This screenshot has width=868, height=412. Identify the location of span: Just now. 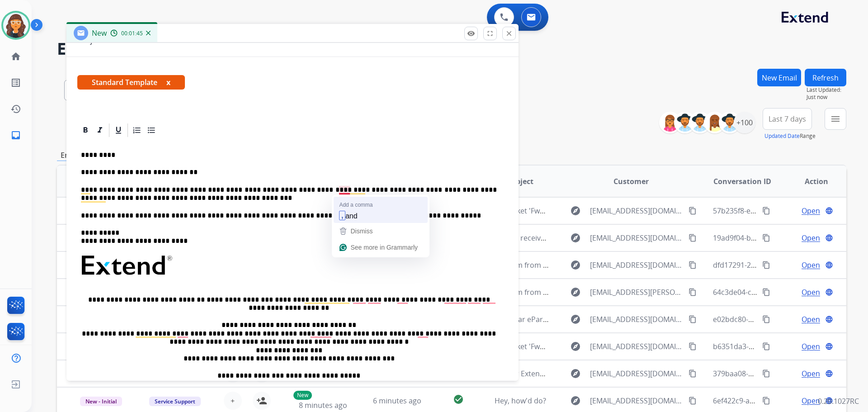
(827, 97).